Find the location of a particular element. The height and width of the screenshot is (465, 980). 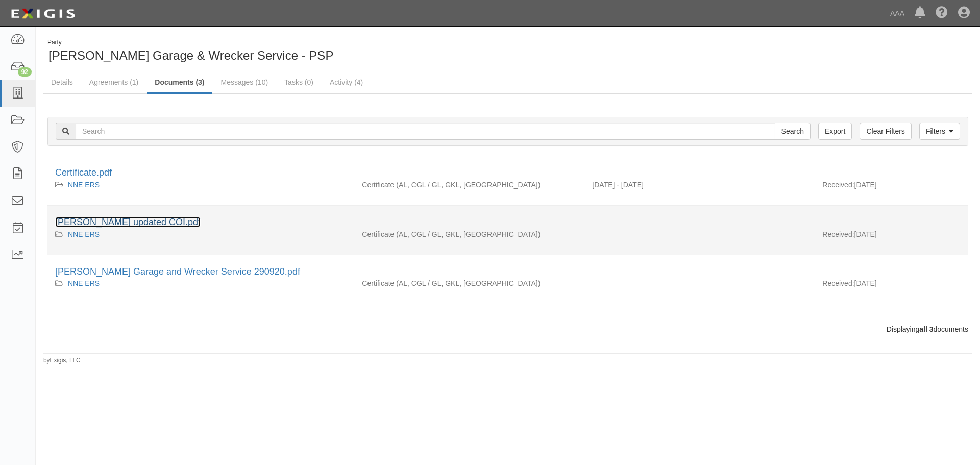

a: Agreements (1) is located at coordinates (114, 82).